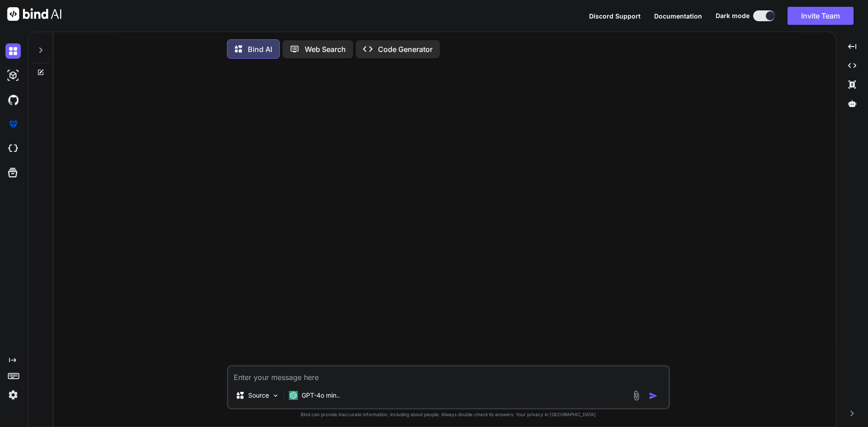  Describe the element at coordinates (13, 100) in the screenshot. I see `img: githubDark` at that location.